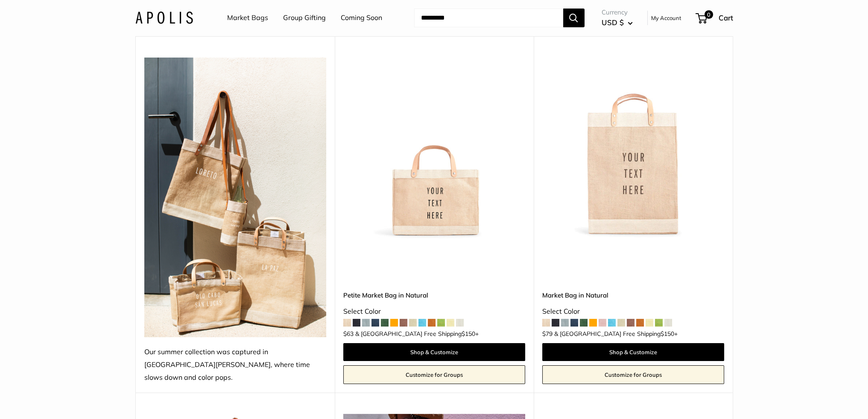 This screenshot has height=419, width=868. Describe the element at coordinates (574, 18) in the screenshot. I see `button: Search` at that location.